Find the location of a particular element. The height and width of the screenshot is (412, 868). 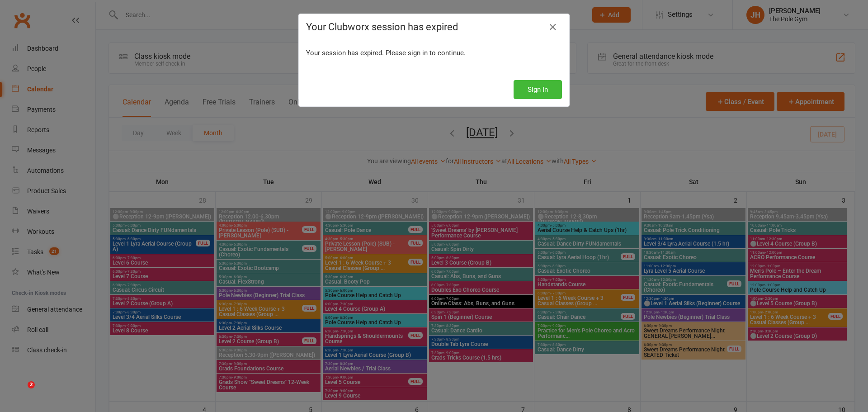

a: Close is located at coordinates (553, 27).